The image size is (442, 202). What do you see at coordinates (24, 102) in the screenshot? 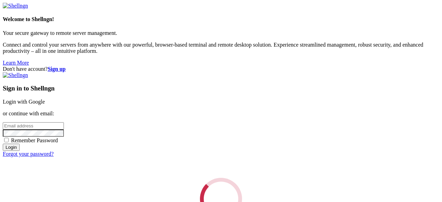
I see `a: Login with Google` at bounding box center [24, 102].